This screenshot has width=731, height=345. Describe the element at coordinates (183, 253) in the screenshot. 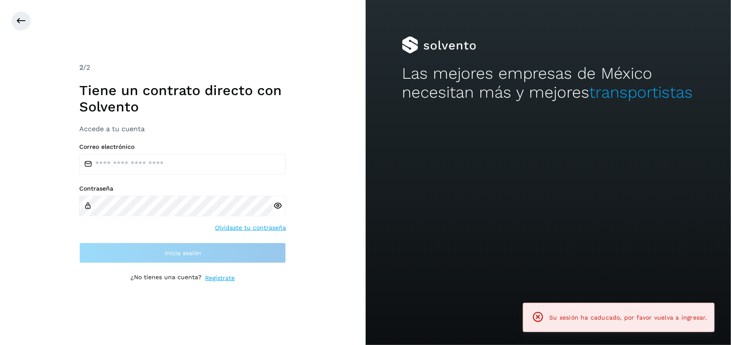

I see `span: Inicia sesión` at that location.